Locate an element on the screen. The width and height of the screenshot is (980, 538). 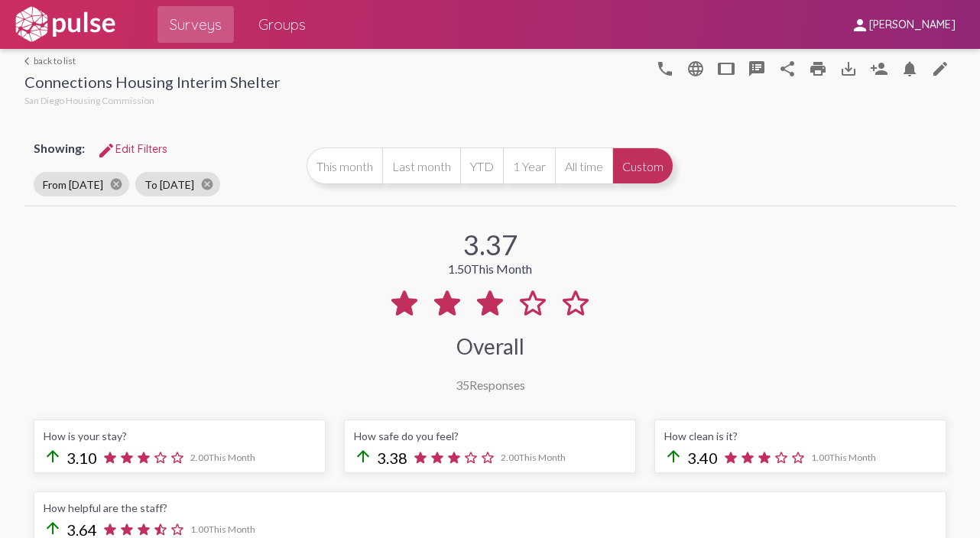
a: Groups is located at coordinates (282, 25).